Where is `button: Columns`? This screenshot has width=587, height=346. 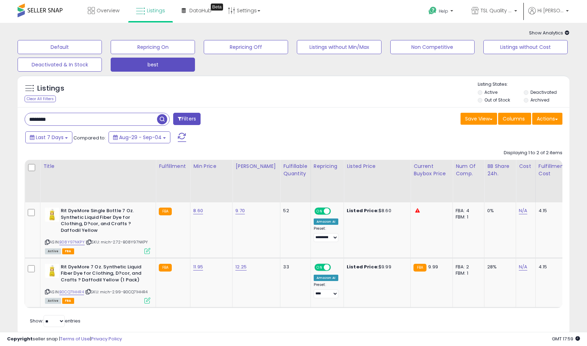
button: Columns is located at coordinates (515, 119).